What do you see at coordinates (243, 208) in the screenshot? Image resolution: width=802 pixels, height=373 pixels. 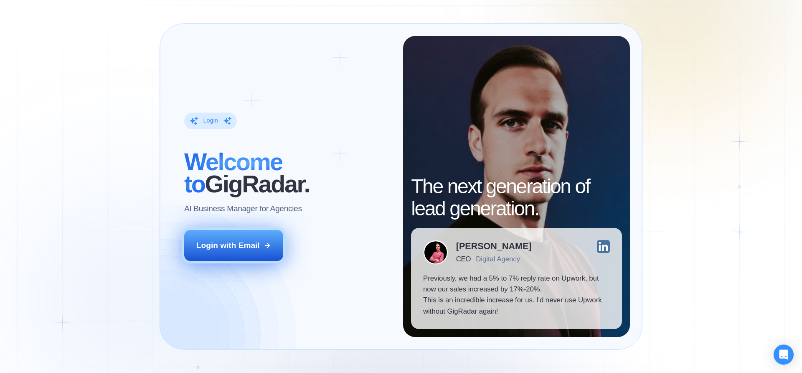 I see `p: AI Business Manager for Agencies` at bounding box center [243, 208].